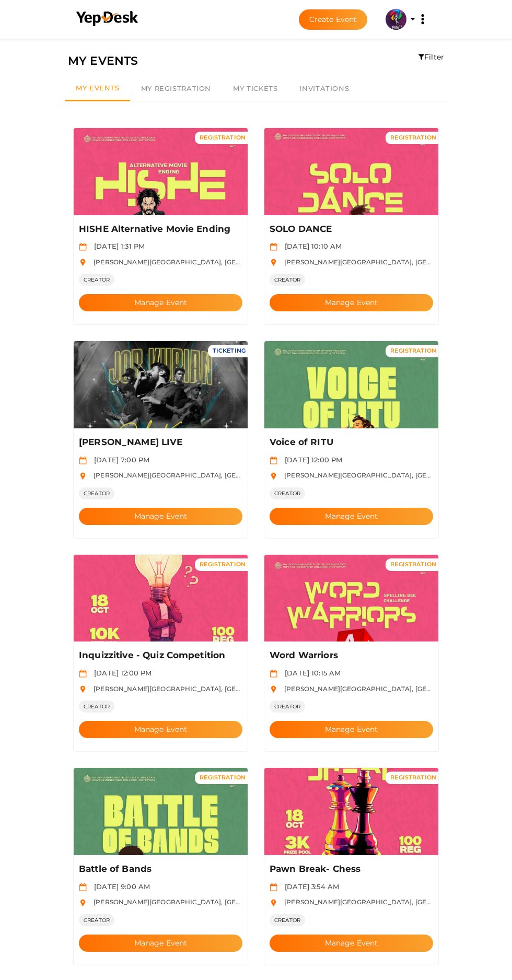  Describe the element at coordinates (159, 656) in the screenshot. I see `p: Inquizzitive - Quiz Competition` at that location.